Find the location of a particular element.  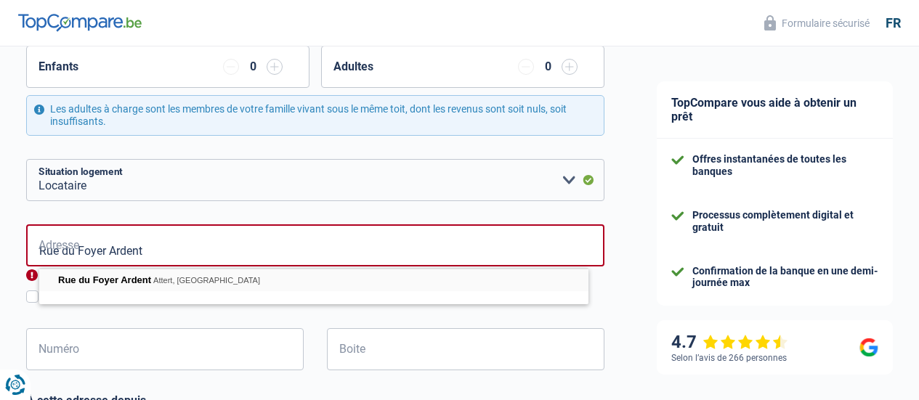

label: Adultes is located at coordinates (353, 67).